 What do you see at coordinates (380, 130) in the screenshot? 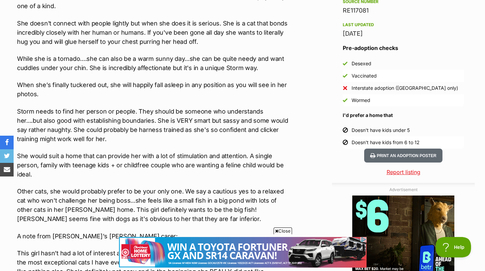
I see `div: Doesn't have kids under 5` at bounding box center [380, 130].